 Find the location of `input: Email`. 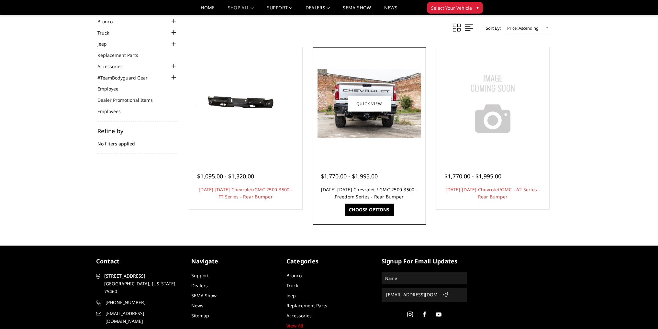

input: Email is located at coordinates (412, 295).